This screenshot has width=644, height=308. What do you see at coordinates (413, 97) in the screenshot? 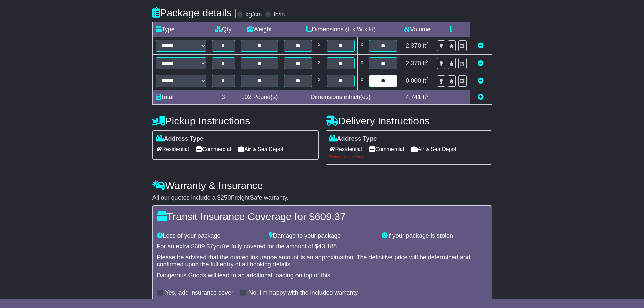
I see `span: 4.741` at bounding box center [413, 97].